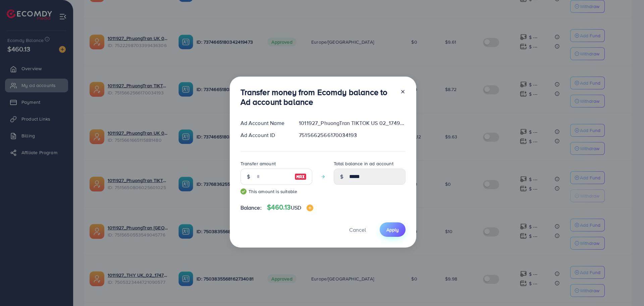  What do you see at coordinates (243, 192) in the screenshot?
I see `img: guide` at bounding box center [243, 192].